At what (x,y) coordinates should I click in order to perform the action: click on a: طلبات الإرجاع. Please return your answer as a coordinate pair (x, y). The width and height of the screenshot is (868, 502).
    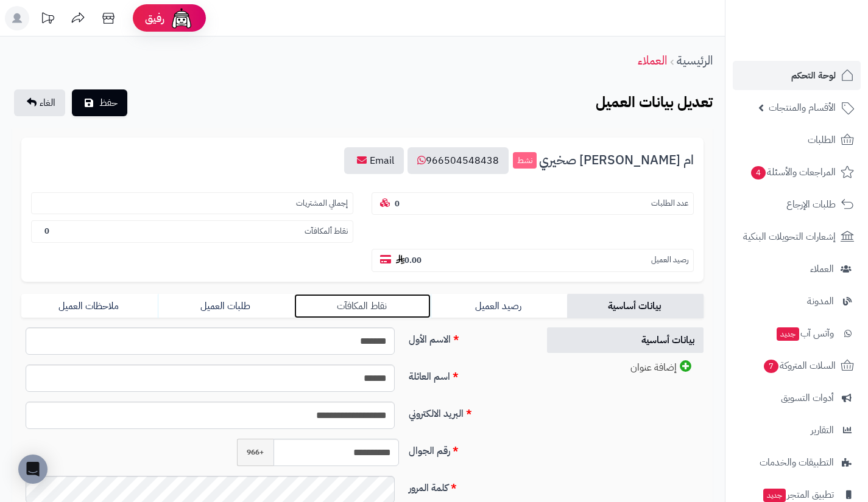
    Looking at the image, I should click on (797, 204).